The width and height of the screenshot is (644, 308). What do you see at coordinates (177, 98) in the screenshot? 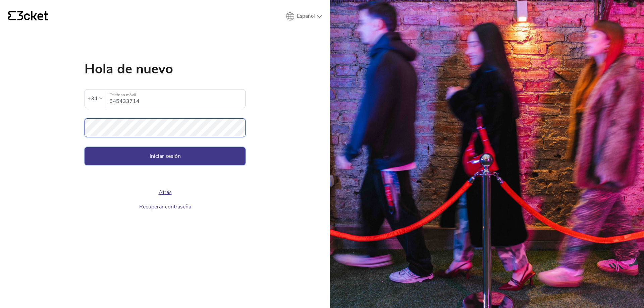
I see `input: Teléfono móvil` at bounding box center [177, 98].